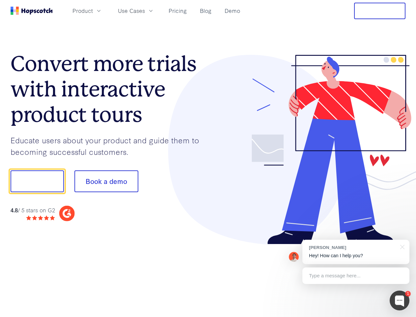  What do you see at coordinates (33, 210) in the screenshot?
I see `div: / 5 stars on G2` at bounding box center [33, 210].